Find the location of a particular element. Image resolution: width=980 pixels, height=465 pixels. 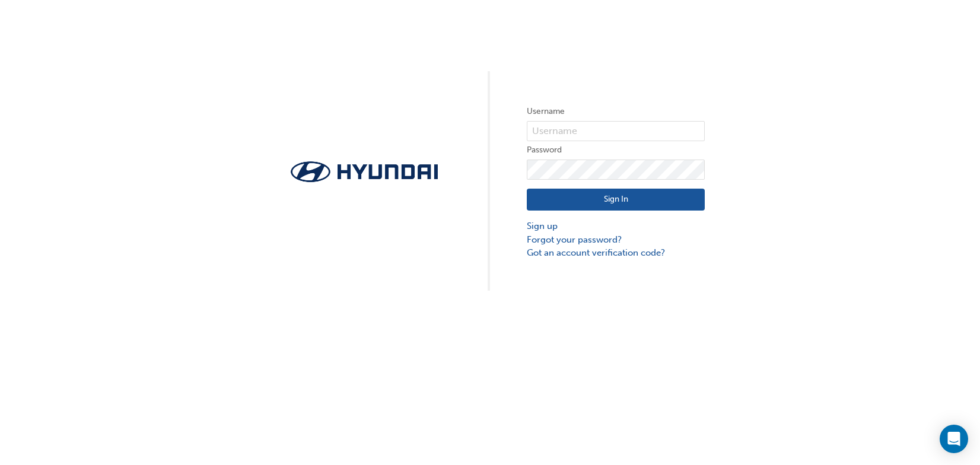

img: Trak is located at coordinates (364, 171).